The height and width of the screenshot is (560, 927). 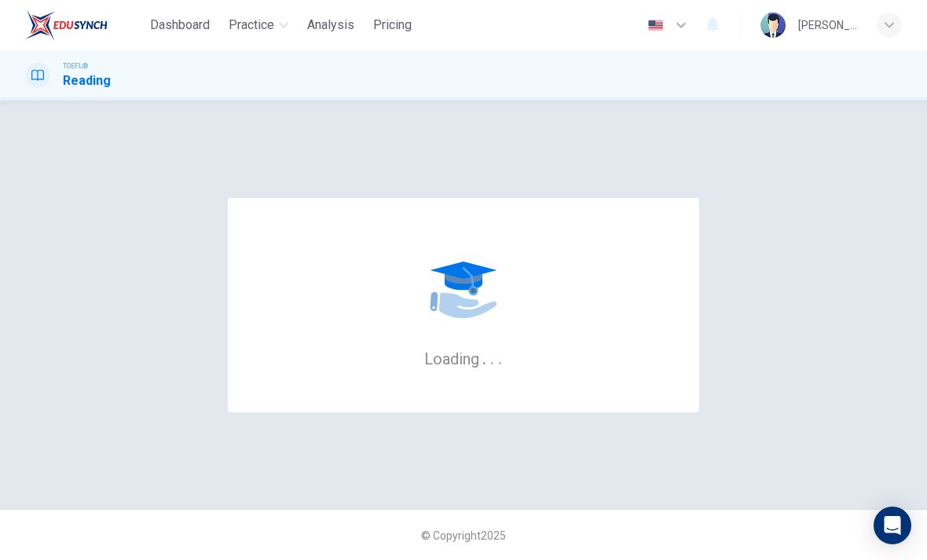 What do you see at coordinates (331, 25) in the screenshot?
I see `span: Analysis` at bounding box center [331, 25].